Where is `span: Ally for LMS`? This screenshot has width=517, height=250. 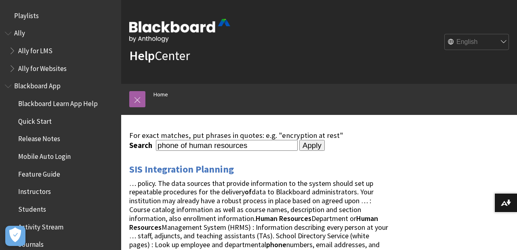
span: Ally for LMS is located at coordinates (35, 49).